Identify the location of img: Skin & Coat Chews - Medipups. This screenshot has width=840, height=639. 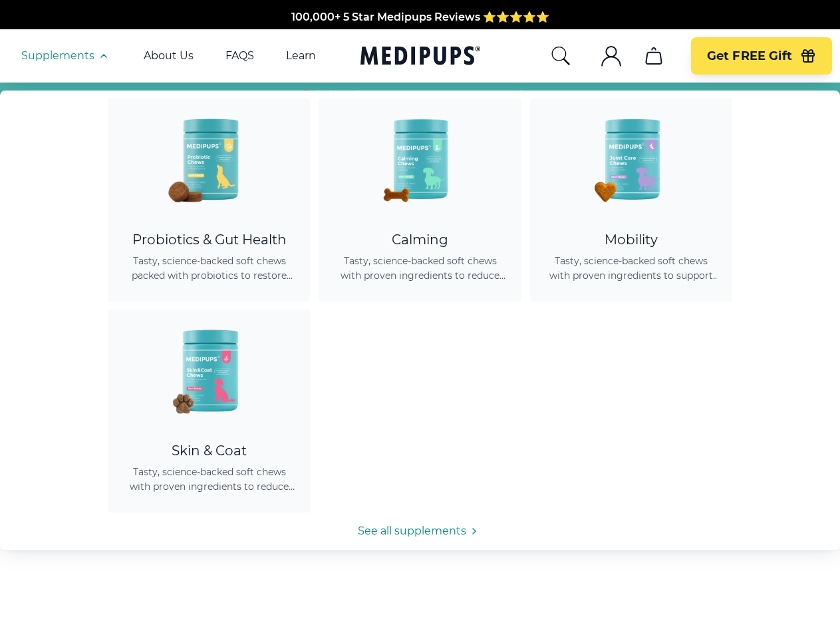
(210, 370).